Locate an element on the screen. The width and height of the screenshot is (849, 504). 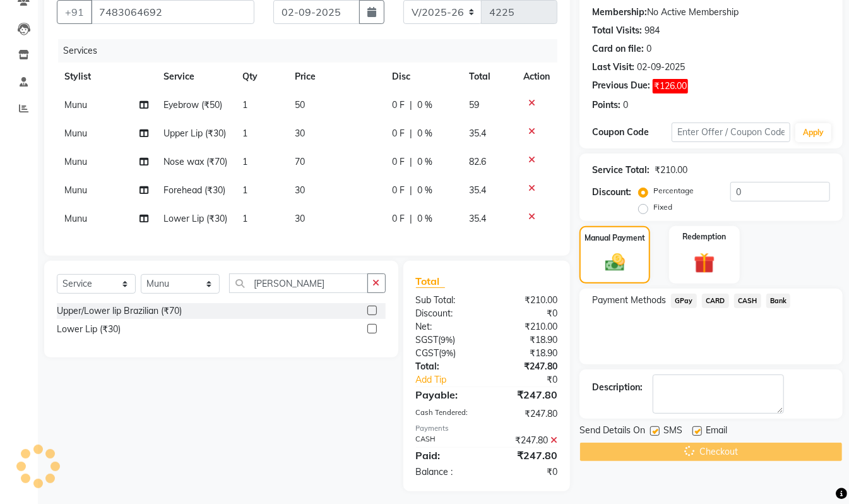
span: Total is located at coordinates (431, 281).